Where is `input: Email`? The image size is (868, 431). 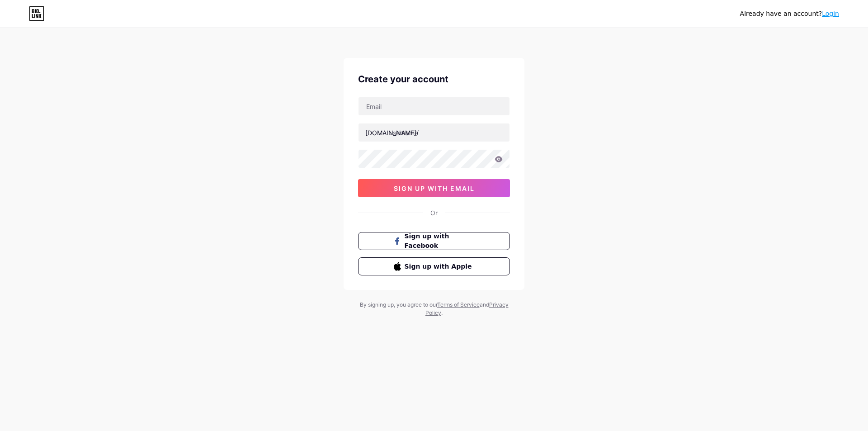
input: Email is located at coordinates (434, 107).